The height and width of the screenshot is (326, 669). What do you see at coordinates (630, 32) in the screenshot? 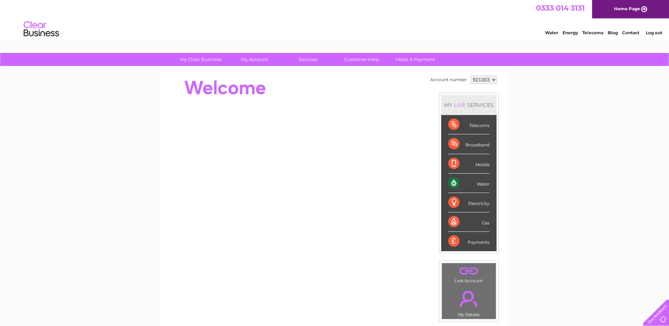
I see `a: Contact` at bounding box center [630, 32].